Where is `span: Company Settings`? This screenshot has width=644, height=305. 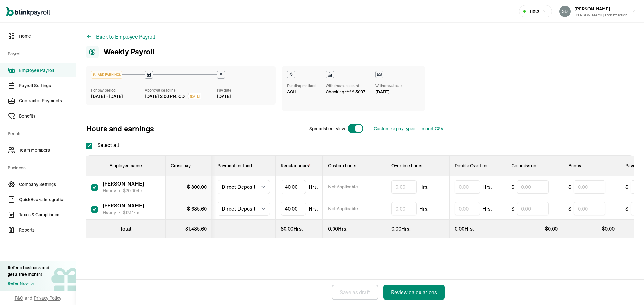 span: Company Settings is located at coordinates (47, 184).